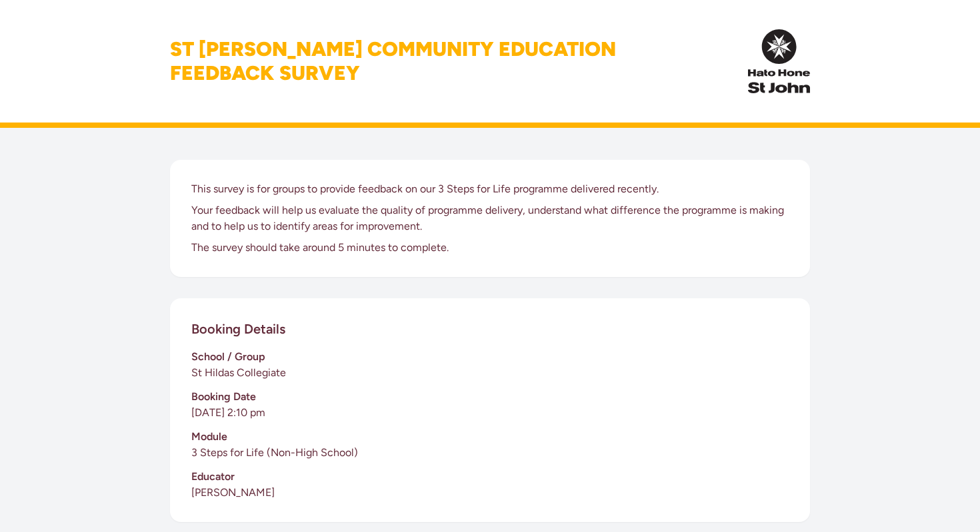 The image size is (980, 532). Describe the element at coordinates (490, 248) in the screenshot. I see `p: The survey should take around 5 minutes to complete.` at that location.